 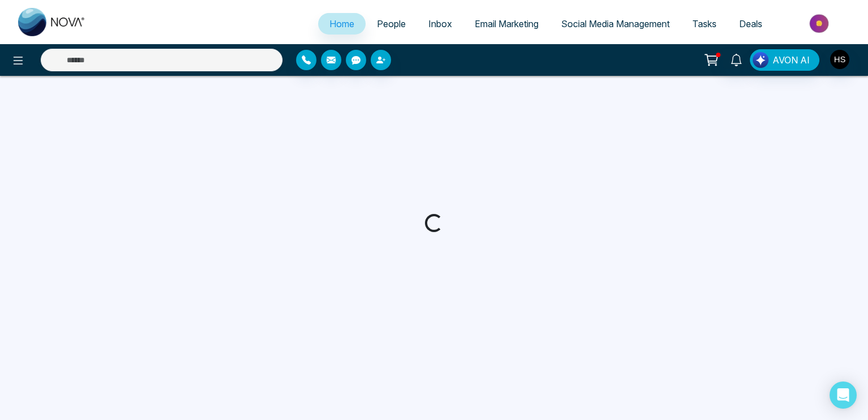 What do you see at coordinates (506, 24) in the screenshot?
I see `a: Email Marketing` at bounding box center [506, 24].